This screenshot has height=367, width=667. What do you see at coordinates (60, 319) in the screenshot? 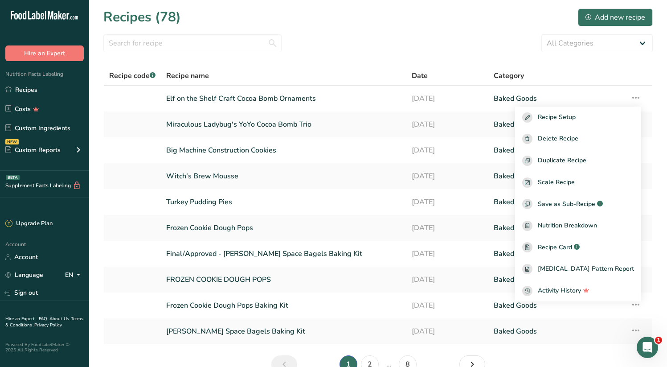
I see `a: About Us .` at bounding box center [60, 319].